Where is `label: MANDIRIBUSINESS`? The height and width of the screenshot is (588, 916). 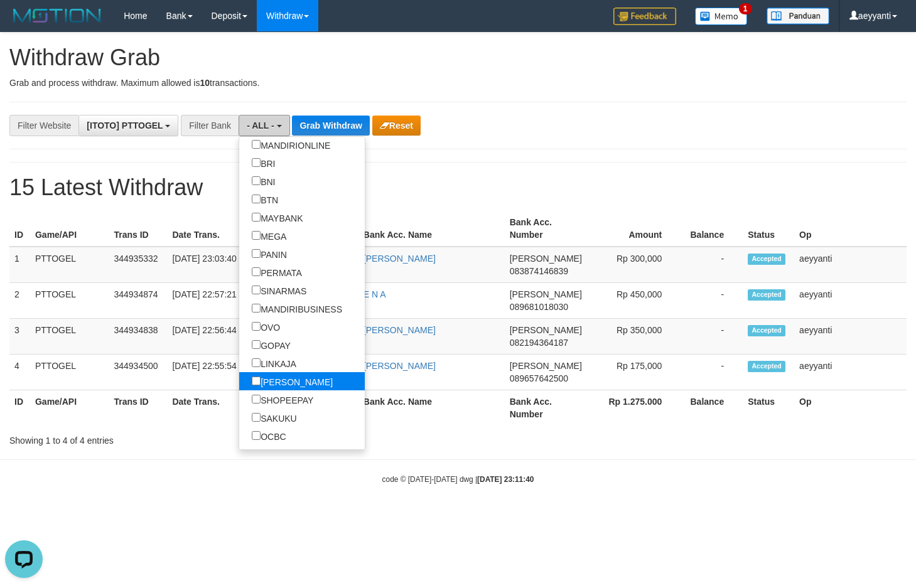 label: MANDIRIBUSINESS is located at coordinates (297, 308).